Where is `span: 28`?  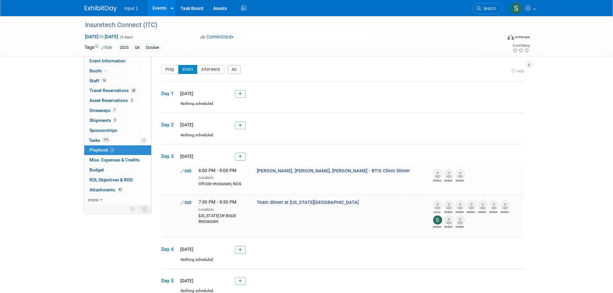 span: 28 is located at coordinates (134, 90).